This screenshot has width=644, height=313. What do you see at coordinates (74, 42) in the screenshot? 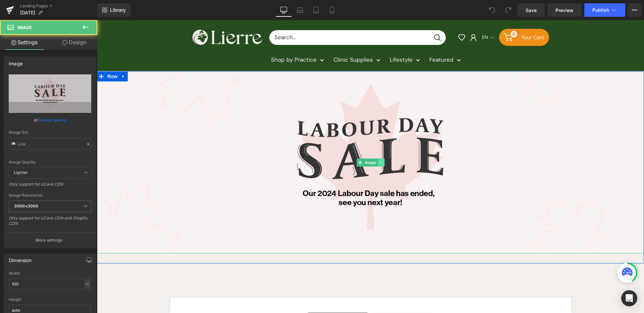
I see `a: Design` at bounding box center [74, 42].